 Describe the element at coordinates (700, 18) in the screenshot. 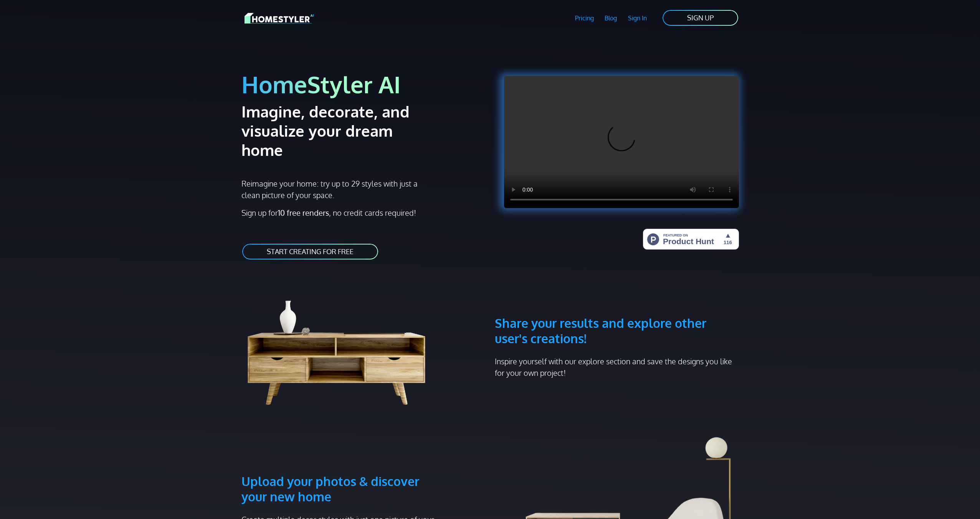

I see `a: SIGN UP` at that location.